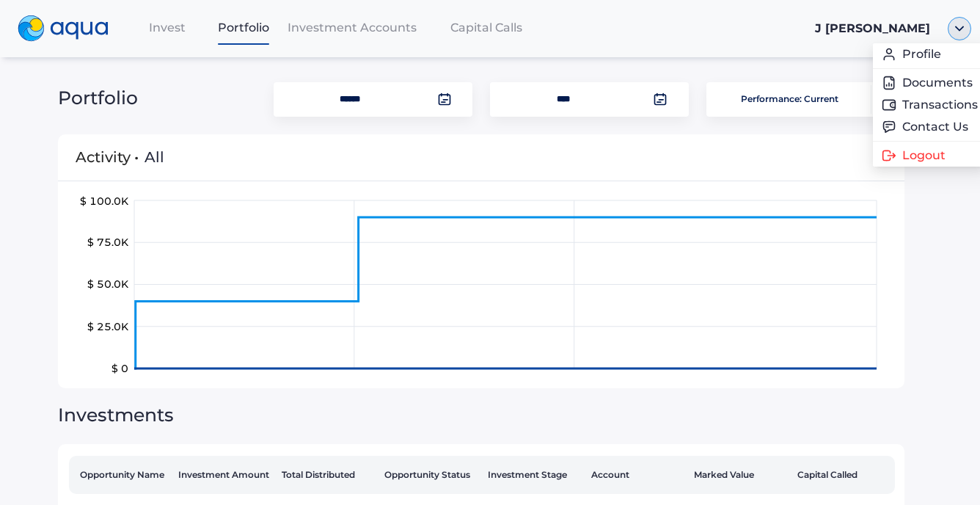 The image size is (980, 505). I want to click on span: Invest, so click(167, 27).